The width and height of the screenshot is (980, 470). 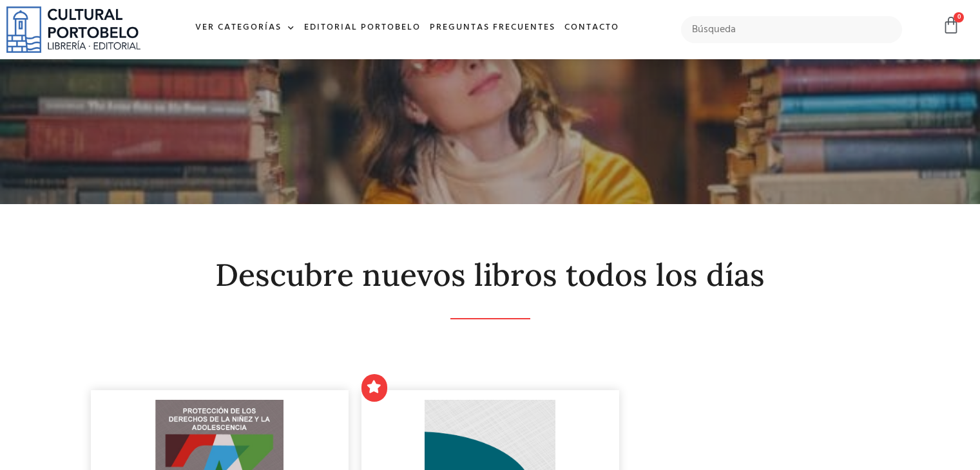 What do you see at coordinates (959, 18) in the screenshot?
I see `span: 0` at bounding box center [959, 18].